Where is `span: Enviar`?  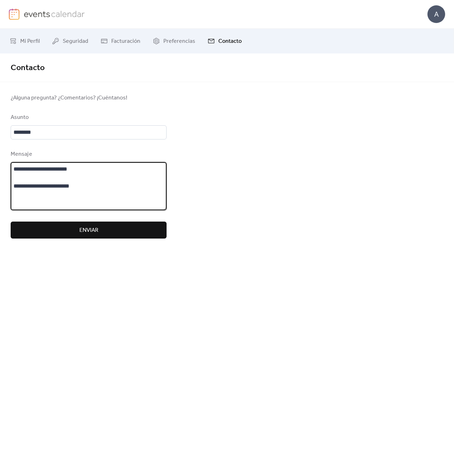 span: Enviar is located at coordinates (89, 230).